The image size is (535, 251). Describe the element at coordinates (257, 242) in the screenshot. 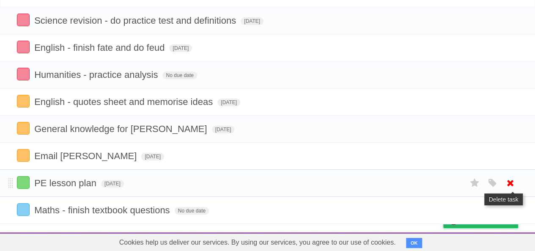

I see `span: Cookies help us deliver our services. By using our services, you agree to our use of cookies.` at that location.